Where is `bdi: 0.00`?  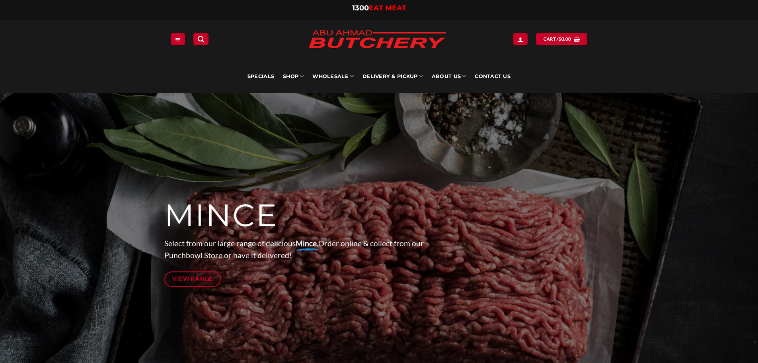 bdi: 0.00 is located at coordinates (565, 39).